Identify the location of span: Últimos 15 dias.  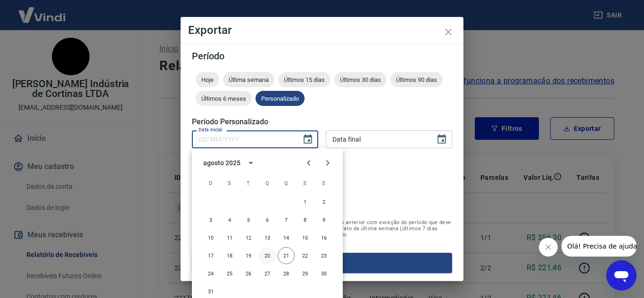
(304, 80).